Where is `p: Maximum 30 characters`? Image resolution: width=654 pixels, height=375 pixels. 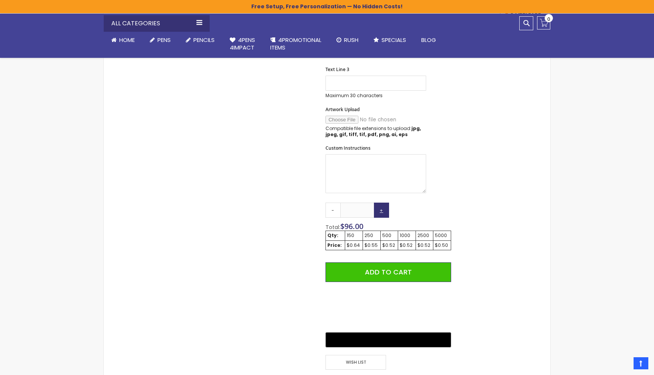 p: Maximum 30 characters is located at coordinates (376, 96).